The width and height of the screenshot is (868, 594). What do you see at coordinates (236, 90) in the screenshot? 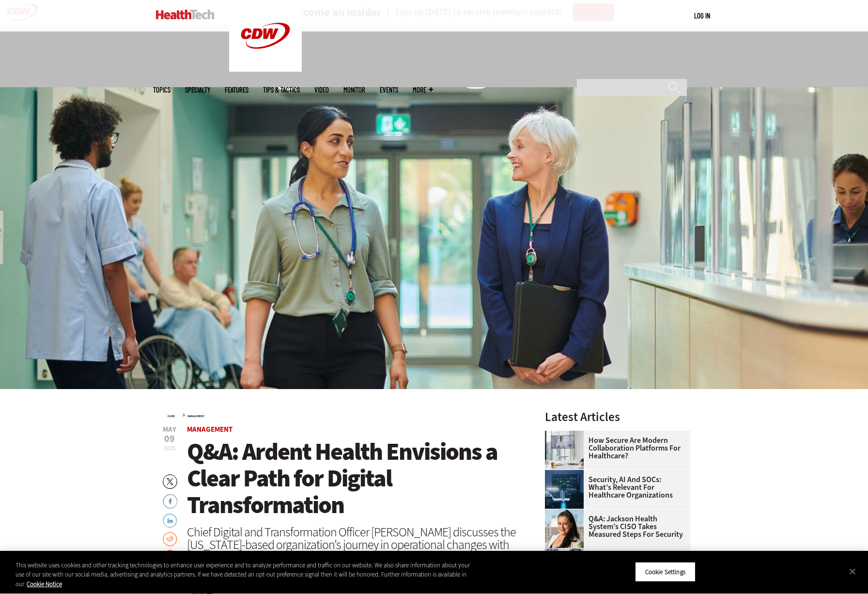
I see `a: Features` at bounding box center [236, 90].